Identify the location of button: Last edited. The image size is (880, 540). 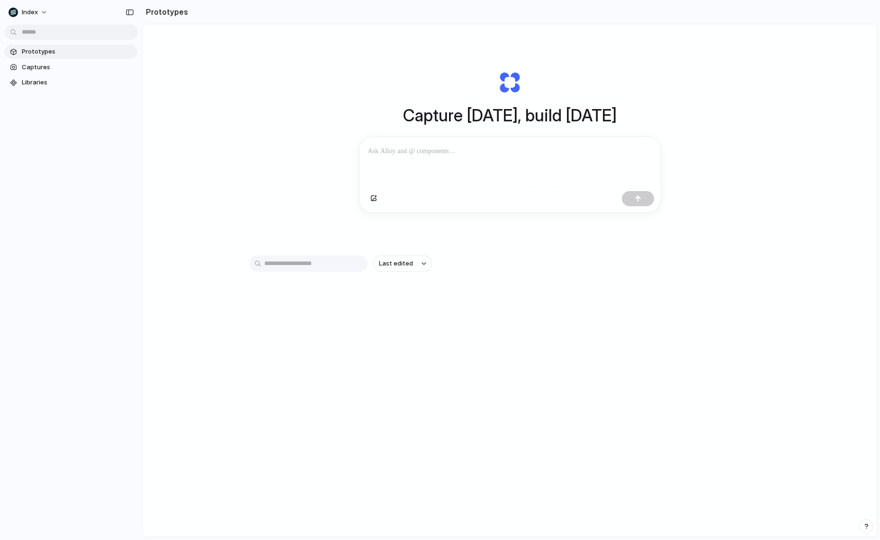
(403, 263).